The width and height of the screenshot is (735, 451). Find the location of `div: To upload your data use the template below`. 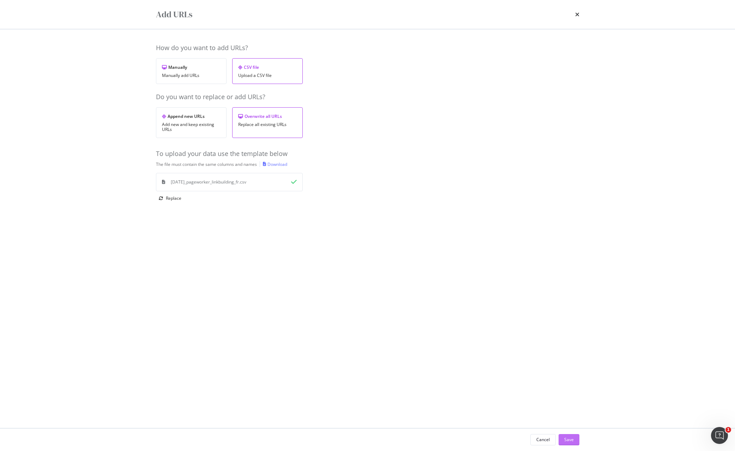

div: To upload your data use the template below is located at coordinates (367, 154).